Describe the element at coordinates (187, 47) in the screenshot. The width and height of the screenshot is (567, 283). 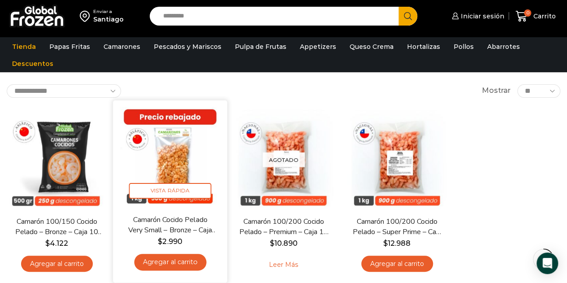
I see `a: Pescados y Mariscos` at that location.